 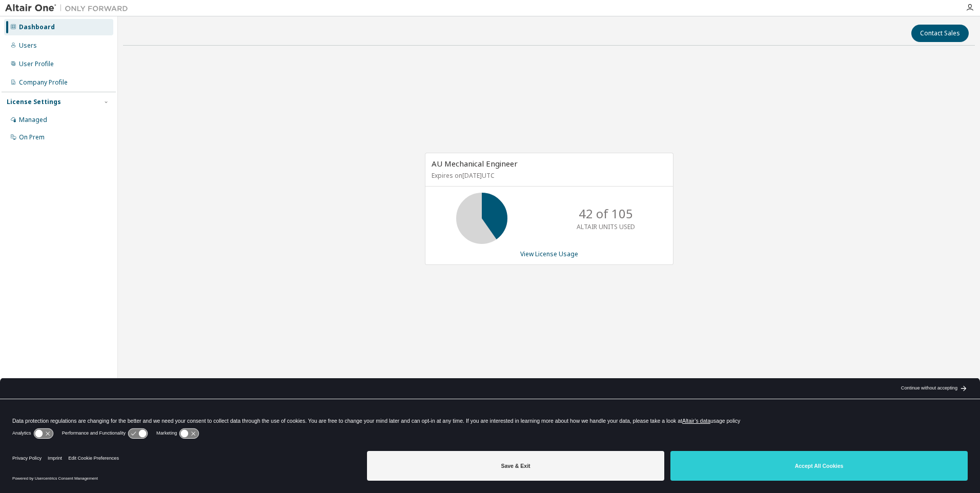 What do you see at coordinates (940, 33) in the screenshot?
I see `button: Contact Sales` at bounding box center [940, 33].